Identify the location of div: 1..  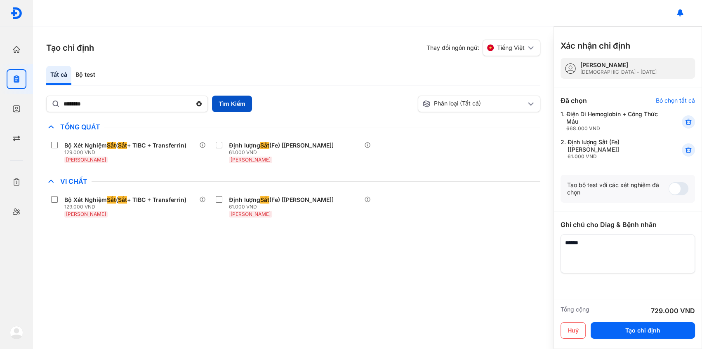
(611, 121).